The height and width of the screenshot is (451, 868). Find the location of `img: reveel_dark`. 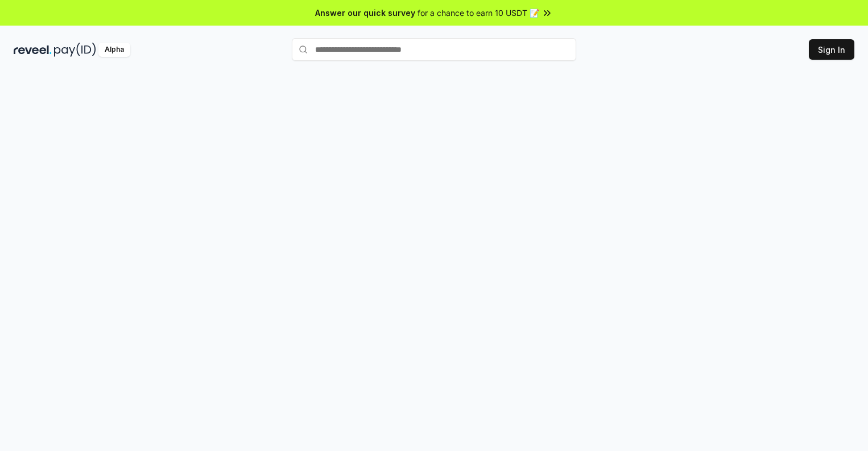

img: reveel_dark is located at coordinates (32, 49).